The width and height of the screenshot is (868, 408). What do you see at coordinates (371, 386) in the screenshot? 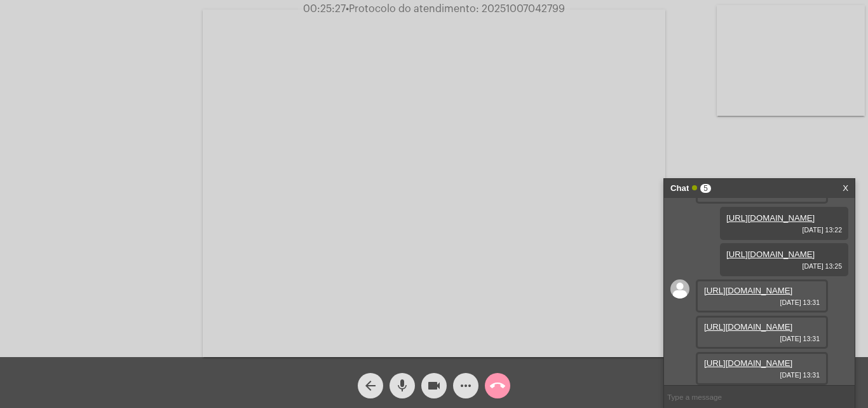
I see `mat-icon: arrow_back` at bounding box center [371, 386].